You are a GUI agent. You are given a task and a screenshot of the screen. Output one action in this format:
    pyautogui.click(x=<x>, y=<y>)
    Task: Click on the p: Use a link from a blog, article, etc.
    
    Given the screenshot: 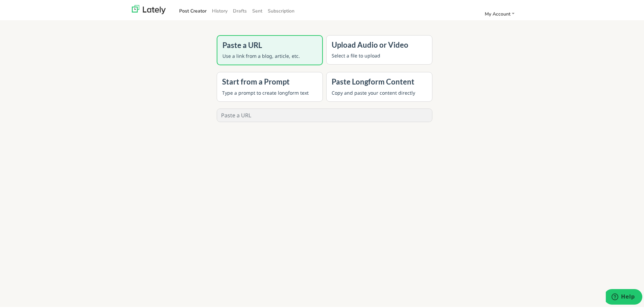 What is the action you would take?
    pyautogui.click(x=269, y=54)
    